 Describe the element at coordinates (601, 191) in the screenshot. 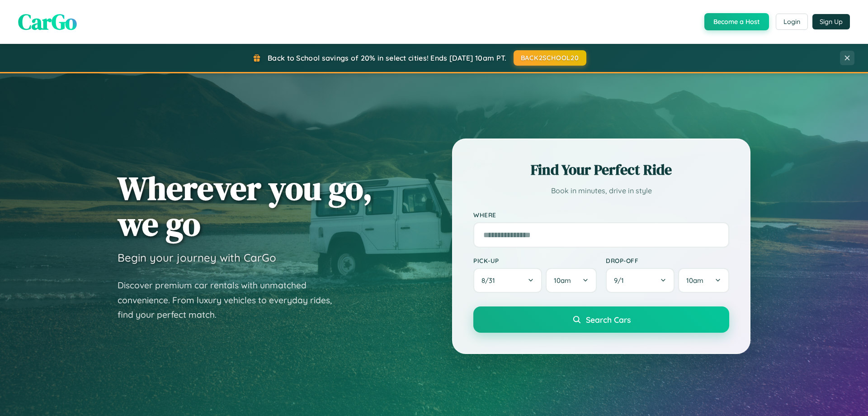

I see `p: Book in minutes, drive in style` at that location.